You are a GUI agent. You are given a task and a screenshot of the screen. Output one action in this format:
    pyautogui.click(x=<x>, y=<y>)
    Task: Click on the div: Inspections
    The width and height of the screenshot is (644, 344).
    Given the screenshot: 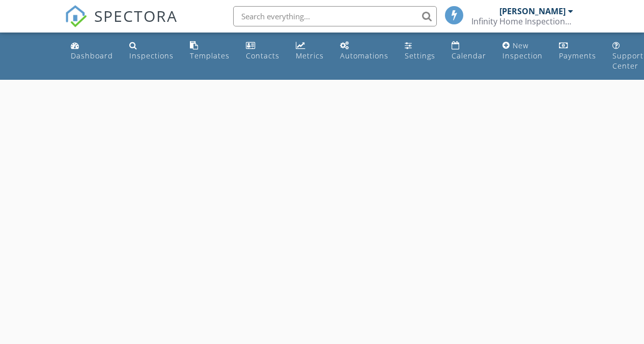 What is the action you would take?
    pyautogui.click(x=151, y=56)
    